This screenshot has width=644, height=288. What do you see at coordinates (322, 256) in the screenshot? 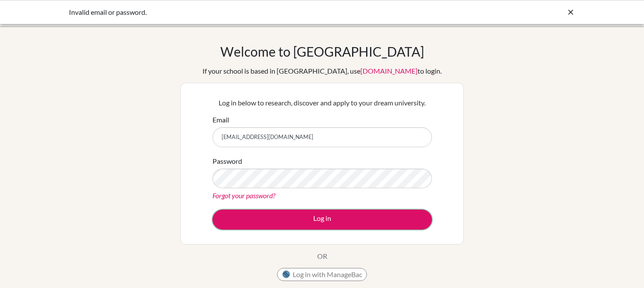
I see `p: OR` at bounding box center [322, 256].